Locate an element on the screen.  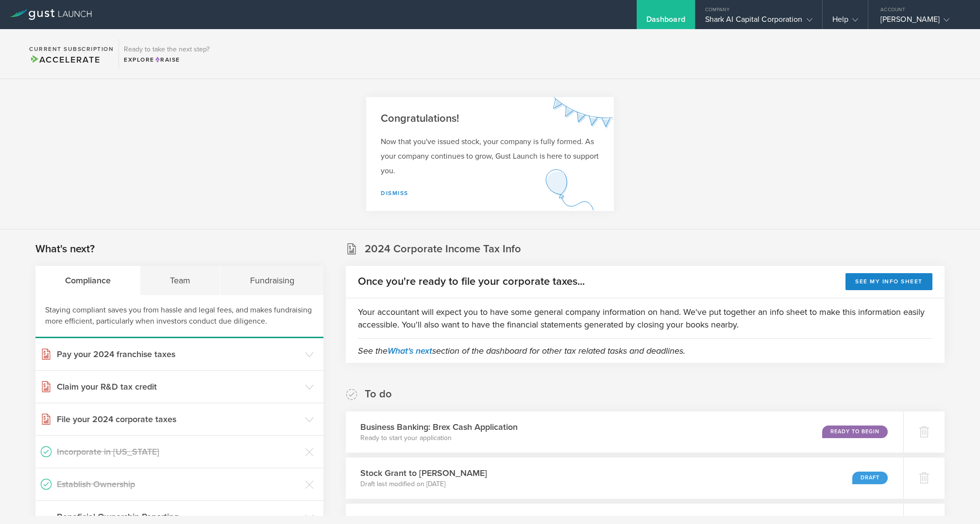
div: Help is located at coordinates (845, 22).